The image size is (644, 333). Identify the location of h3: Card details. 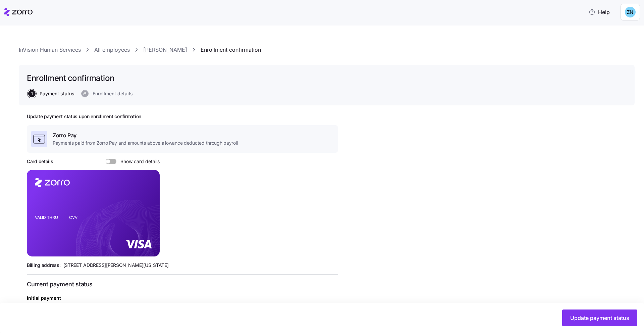
(40, 162).